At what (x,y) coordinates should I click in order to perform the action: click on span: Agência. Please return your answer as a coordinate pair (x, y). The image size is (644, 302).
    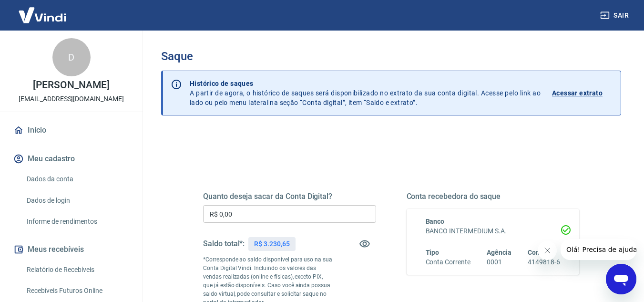
    Looking at the image, I should click on (498, 252).